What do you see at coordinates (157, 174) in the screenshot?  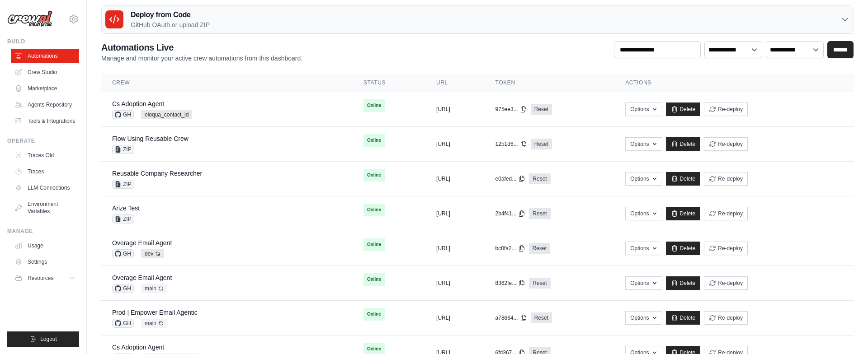 I see `a: Reusable Company Researcher` at bounding box center [157, 174].